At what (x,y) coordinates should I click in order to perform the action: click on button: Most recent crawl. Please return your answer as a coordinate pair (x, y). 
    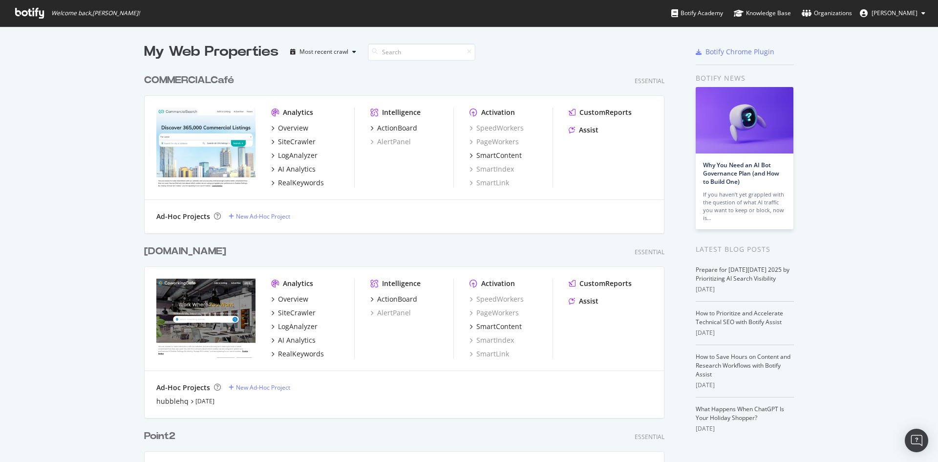
    Looking at the image, I should click on (323, 52).